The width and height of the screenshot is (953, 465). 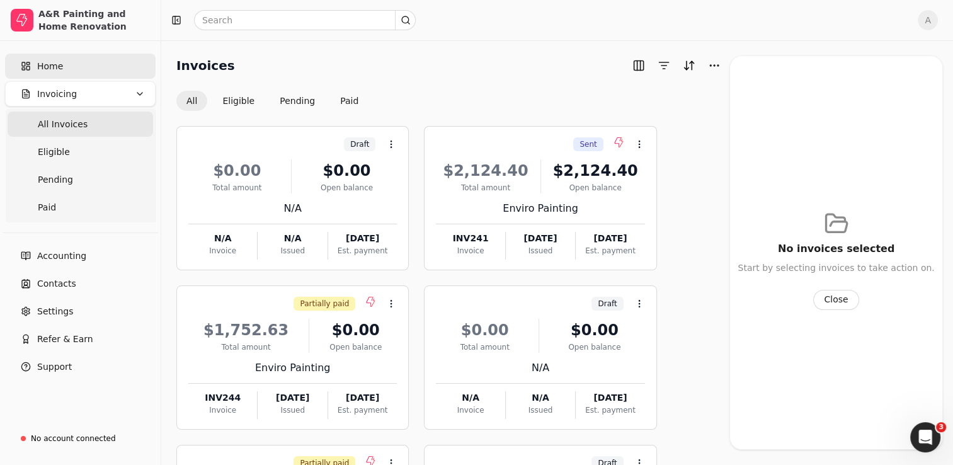 What do you see at coordinates (54, 367) in the screenshot?
I see `span: Support` at bounding box center [54, 367].